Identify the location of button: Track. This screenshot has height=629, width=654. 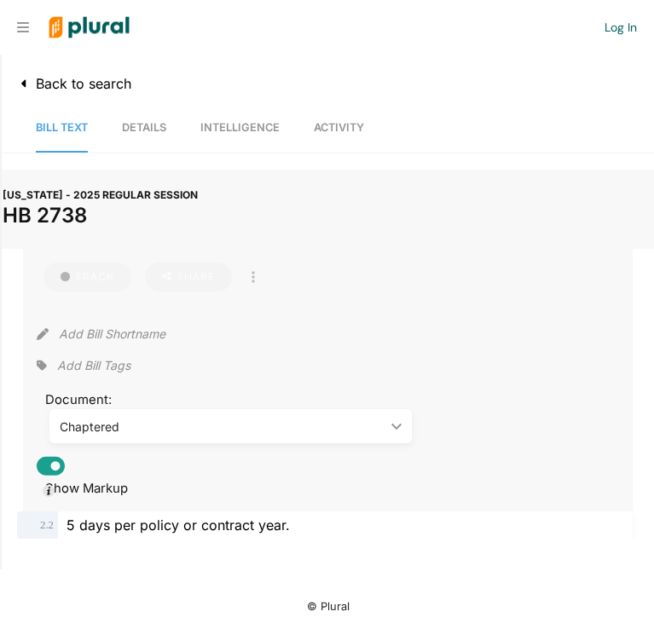
(87, 277).